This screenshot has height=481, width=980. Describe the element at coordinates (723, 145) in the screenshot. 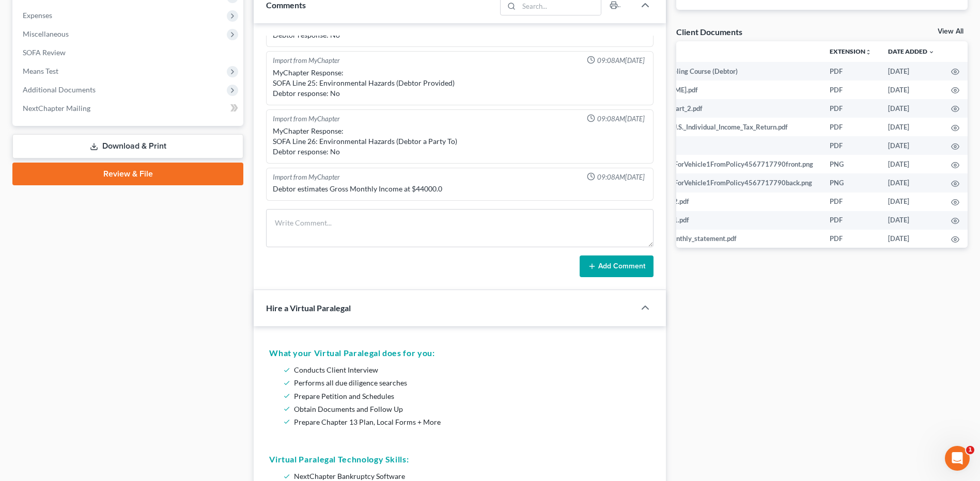

I see `td: AR_2023.pdf` at that location.